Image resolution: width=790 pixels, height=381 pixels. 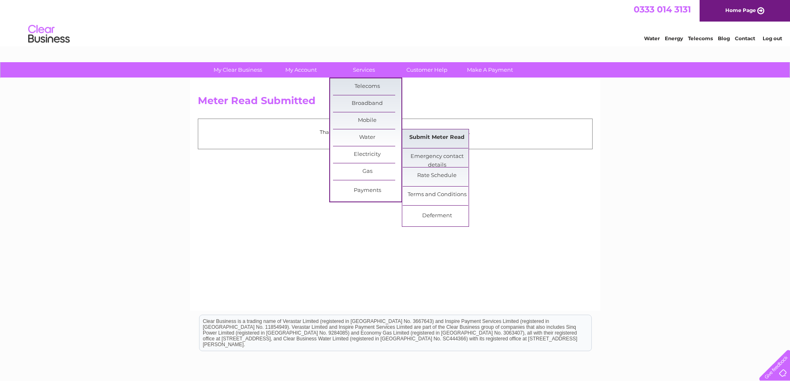 What do you see at coordinates (437, 157) in the screenshot?
I see `a: Emergency contact details` at bounding box center [437, 157].